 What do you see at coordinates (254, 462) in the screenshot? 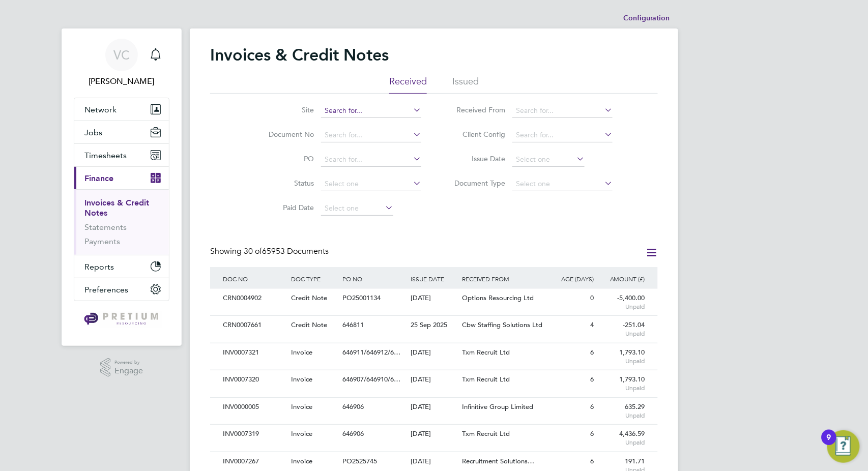
I see `div: INV0007267` at bounding box center [254, 462].